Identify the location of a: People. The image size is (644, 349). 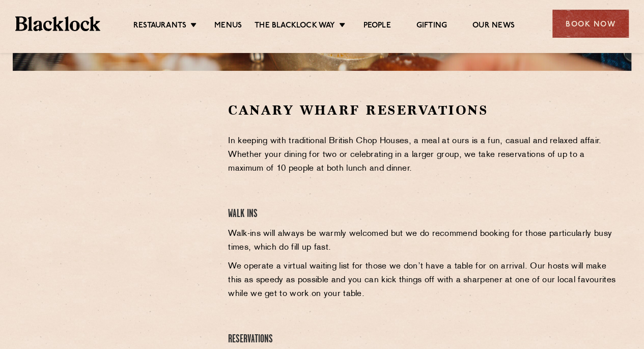
(377, 27).